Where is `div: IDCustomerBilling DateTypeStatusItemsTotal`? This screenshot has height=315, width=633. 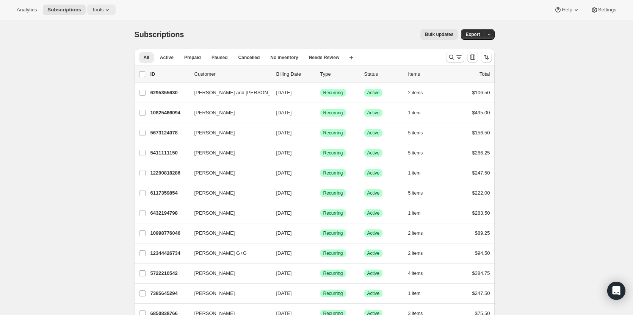
div: IDCustomerBilling DateTypeStatusItemsTotal is located at coordinates (320, 74).